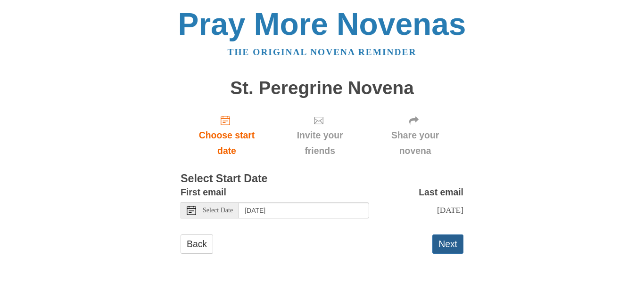  Describe the element at coordinates (322, 88) in the screenshot. I see `h1: St. Peregrine Novena` at that location.